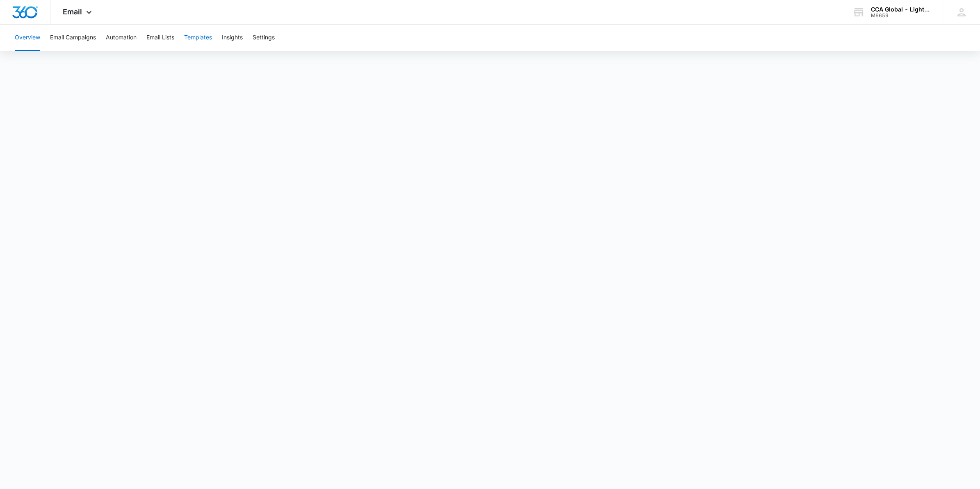 The width and height of the screenshot is (980, 489). Describe the element at coordinates (264, 38) in the screenshot. I see `button: Settings` at that location.